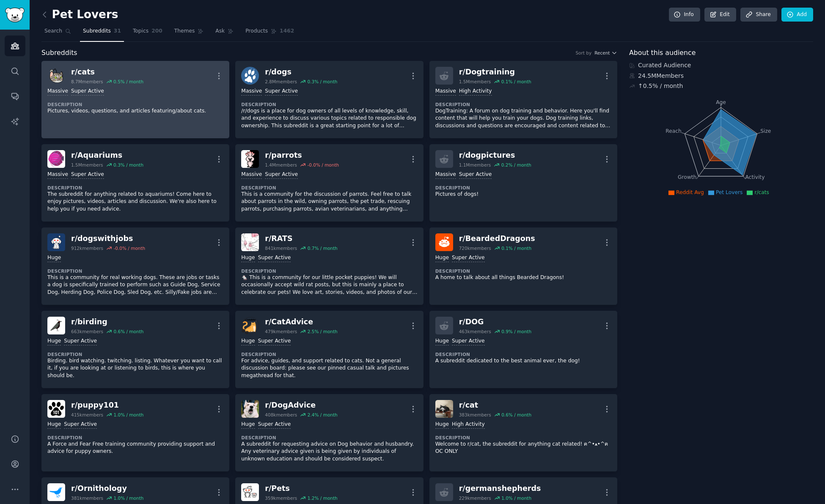 This screenshot has width=825, height=504. I want to click on span: Themes, so click(184, 31).